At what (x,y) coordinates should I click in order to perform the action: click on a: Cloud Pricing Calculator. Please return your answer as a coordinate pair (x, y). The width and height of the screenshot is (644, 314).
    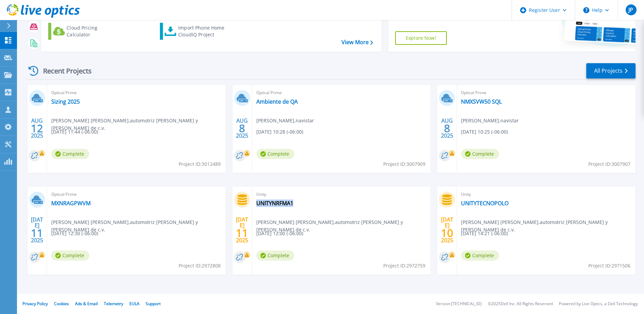
    Looking at the image, I should click on (86, 31).